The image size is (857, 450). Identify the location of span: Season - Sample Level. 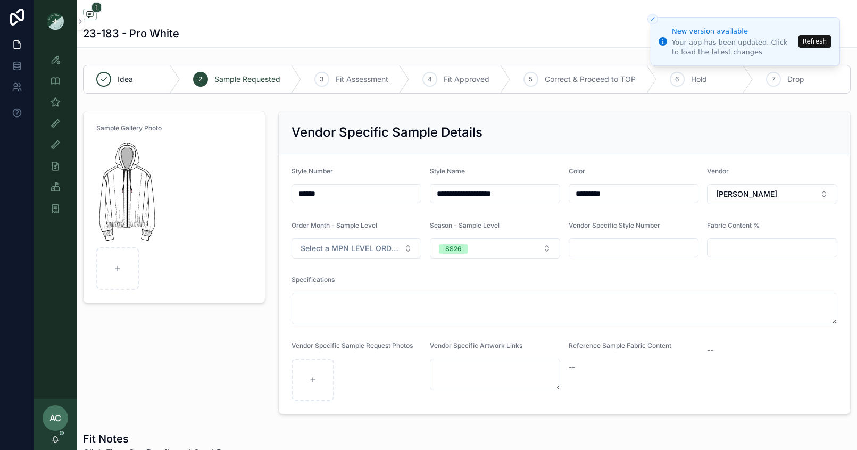
(465, 225).